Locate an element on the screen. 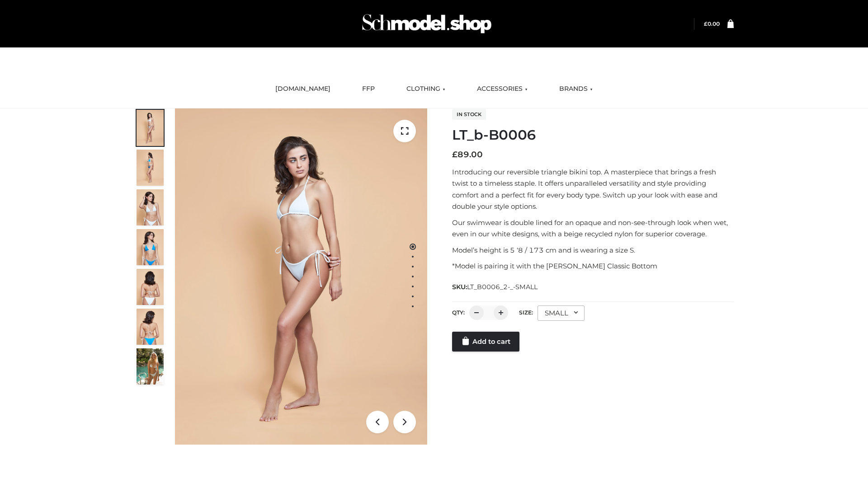 The width and height of the screenshot is (868, 488). img: ArielClassicBikiniTop_CloudNine_AzureSky_OW114ECO_1-scaled.jpg is located at coordinates (150, 128).